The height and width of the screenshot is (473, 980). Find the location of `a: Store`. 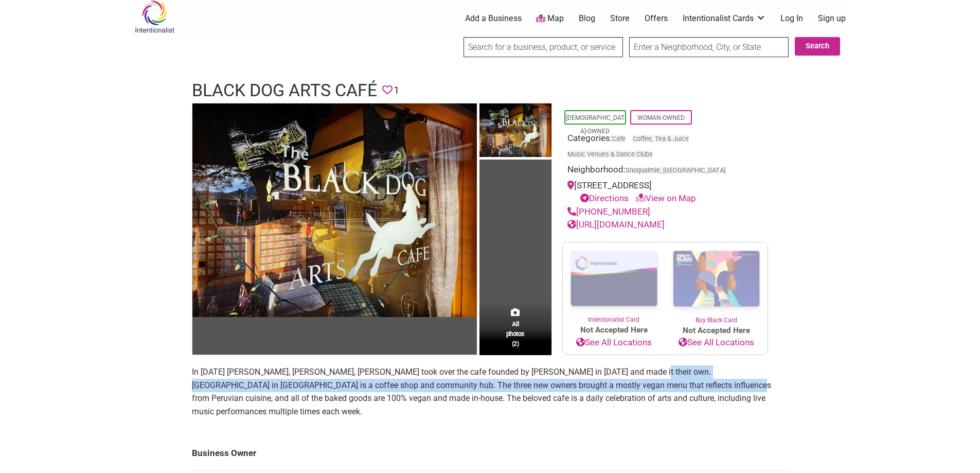

a: Store is located at coordinates (620, 19).